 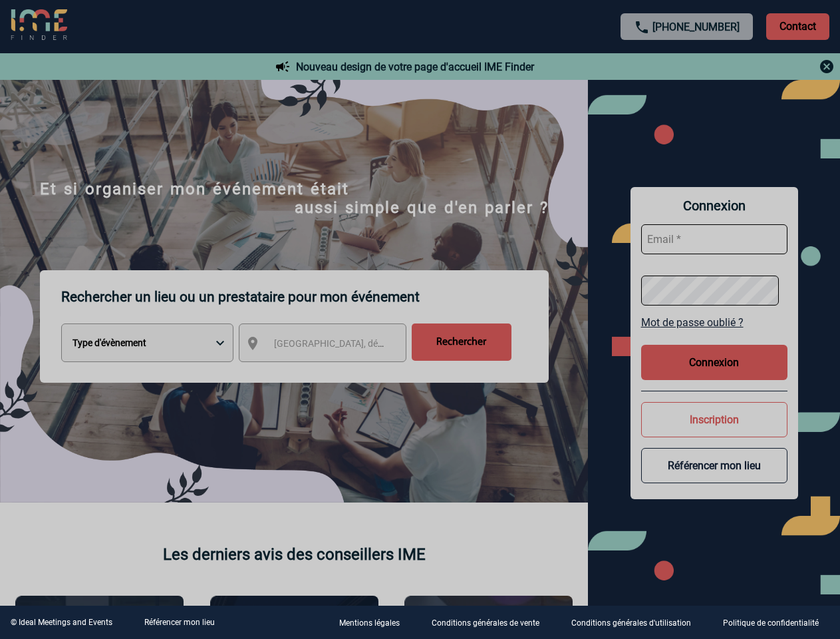 I want to click on div: © Ideal Meetings and Events, so click(x=61, y=622).